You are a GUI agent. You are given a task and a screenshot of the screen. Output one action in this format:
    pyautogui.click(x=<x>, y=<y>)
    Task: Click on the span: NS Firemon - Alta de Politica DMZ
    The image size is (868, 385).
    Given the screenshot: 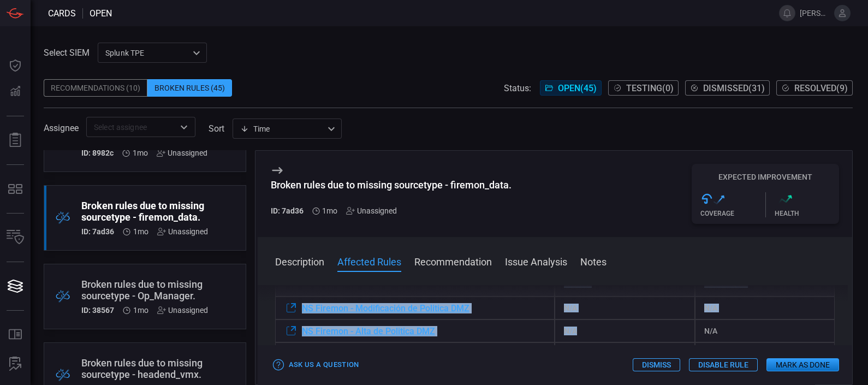 What is the action you would take?
    pyautogui.click(x=368, y=331)
    